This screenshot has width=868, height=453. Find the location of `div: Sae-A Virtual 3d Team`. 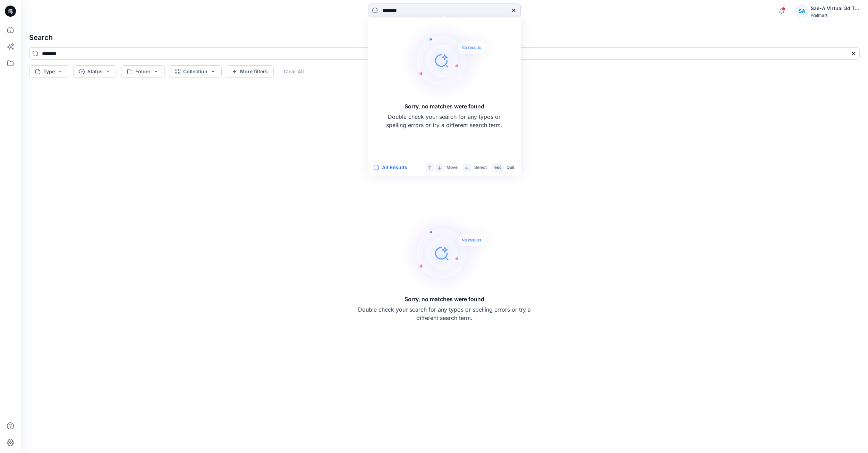

div: Sae-A Virtual 3d Team is located at coordinates (835, 8).